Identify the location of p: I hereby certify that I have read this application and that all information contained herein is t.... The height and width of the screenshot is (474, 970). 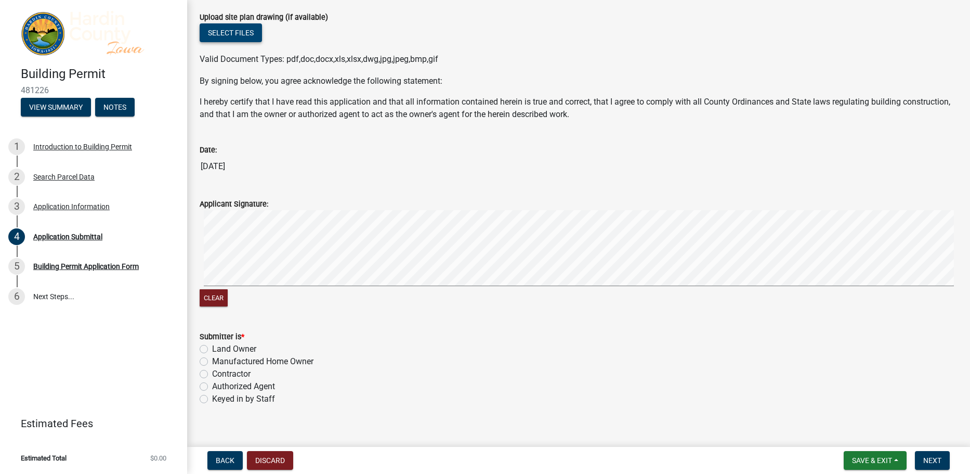
(579, 108).